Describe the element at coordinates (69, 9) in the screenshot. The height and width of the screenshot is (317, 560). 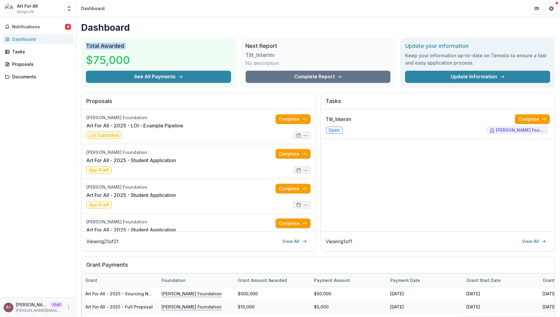
I see `button: Open entity switcher` at that location.